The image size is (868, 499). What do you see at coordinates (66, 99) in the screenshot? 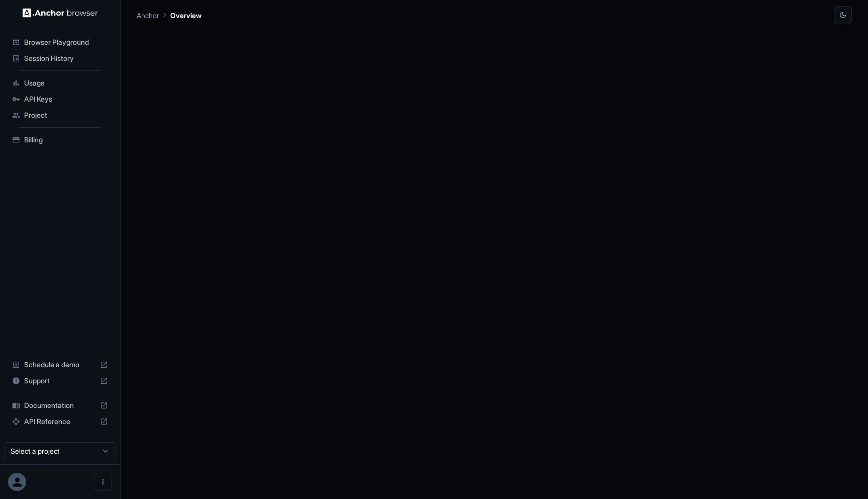
I see `span: API Keys` at bounding box center [66, 99].